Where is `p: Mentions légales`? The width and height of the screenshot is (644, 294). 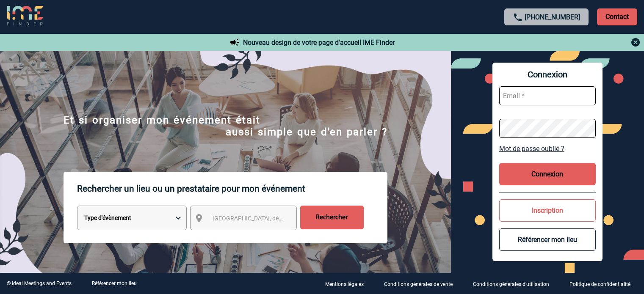 p: Mentions légales is located at coordinates (344, 284).